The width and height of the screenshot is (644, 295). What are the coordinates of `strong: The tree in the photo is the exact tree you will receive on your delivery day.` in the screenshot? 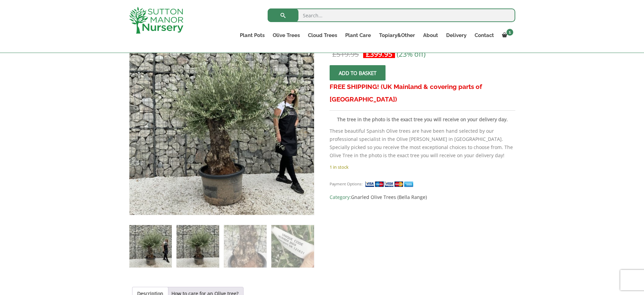 It's located at (423, 119).